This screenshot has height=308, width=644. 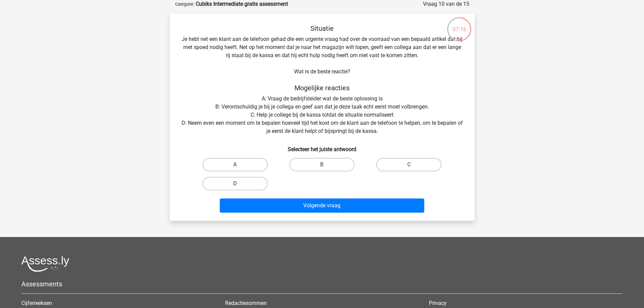 I want to click on label: D, so click(x=235, y=184).